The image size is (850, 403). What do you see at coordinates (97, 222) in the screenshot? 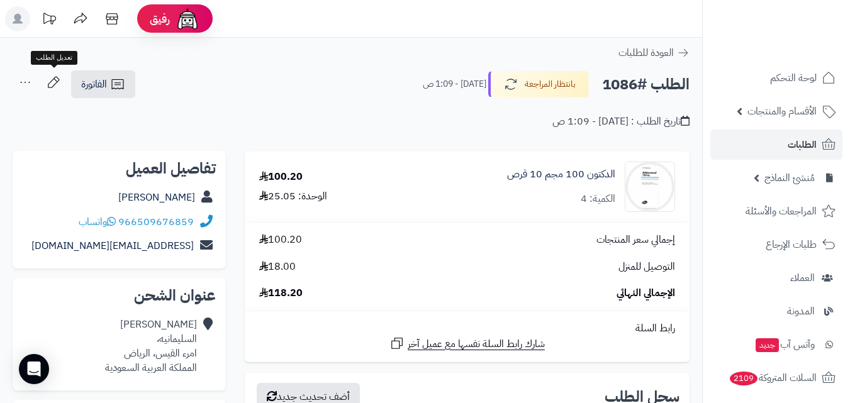
I see `span: واتساب` at bounding box center [97, 222].